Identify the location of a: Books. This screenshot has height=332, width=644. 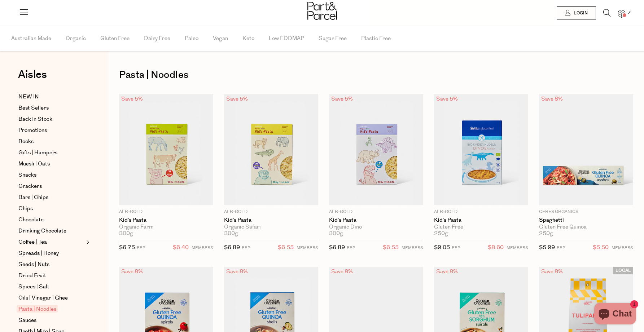
(51, 142).